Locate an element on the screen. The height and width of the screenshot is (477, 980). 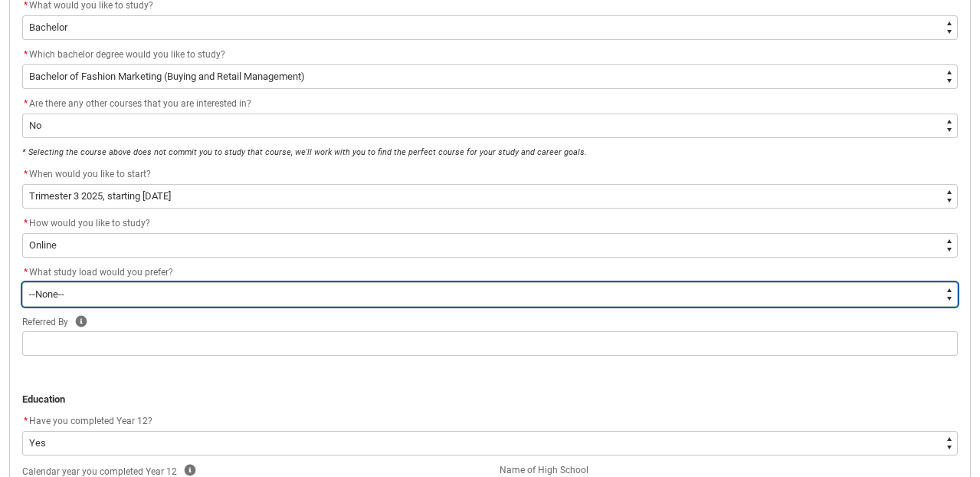
span: Calendar year you completed Year 12 is located at coordinates (99, 471).